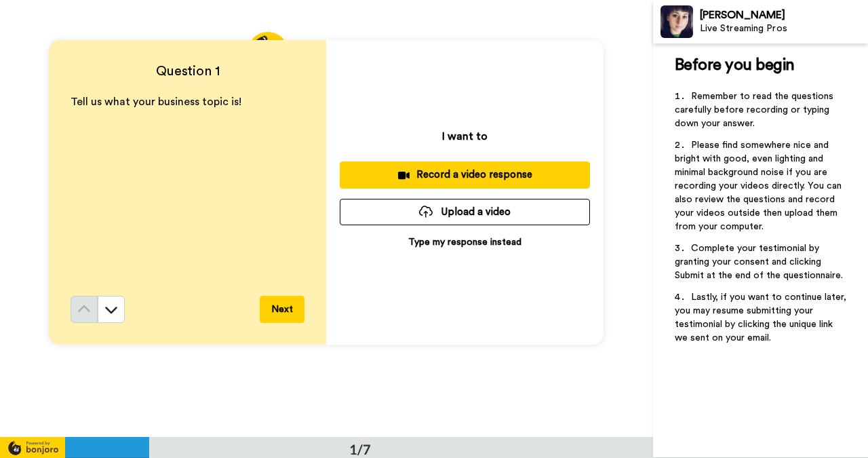 This screenshot has height=458, width=868. Describe the element at coordinates (283, 309) in the screenshot. I see `button: Next` at that location.